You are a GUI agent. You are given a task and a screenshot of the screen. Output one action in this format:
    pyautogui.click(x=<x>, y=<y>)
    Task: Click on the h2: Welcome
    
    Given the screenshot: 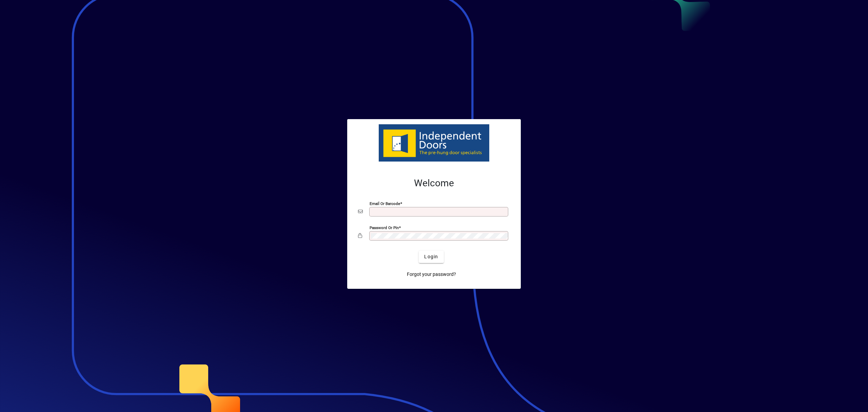 What is the action you would take?
    pyautogui.click(x=434, y=184)
    